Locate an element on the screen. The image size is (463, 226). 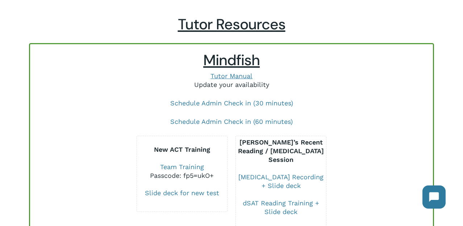
div: Passcode: fp5=ukO+ is located at coordinates (182, 176).